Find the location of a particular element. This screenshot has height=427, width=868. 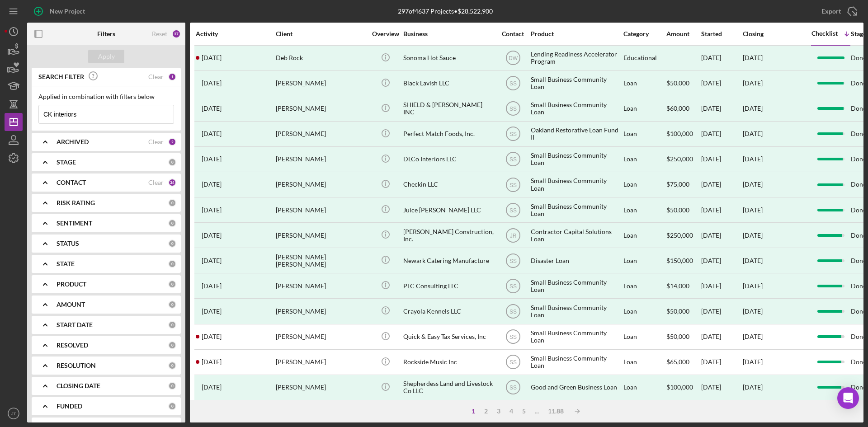

div: Client is located at coordinates (321, 34).